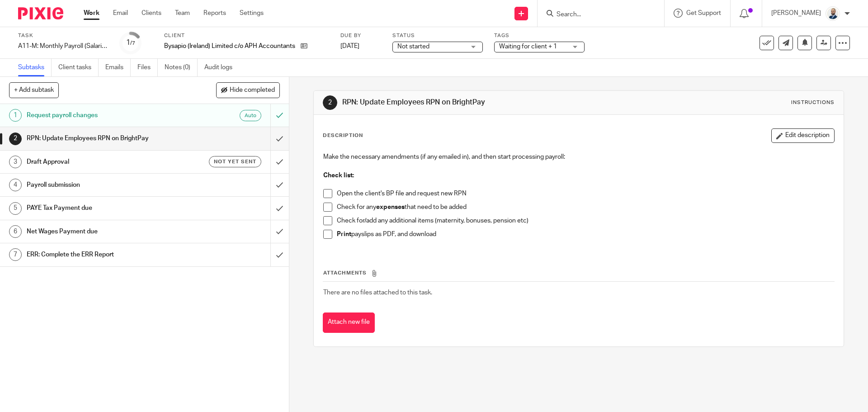 This screenshot has width=868, height=412. What do you see at coordinates (118, 67) in the screenshot?
I see `a: Emails` at bounding box center [118, 67].